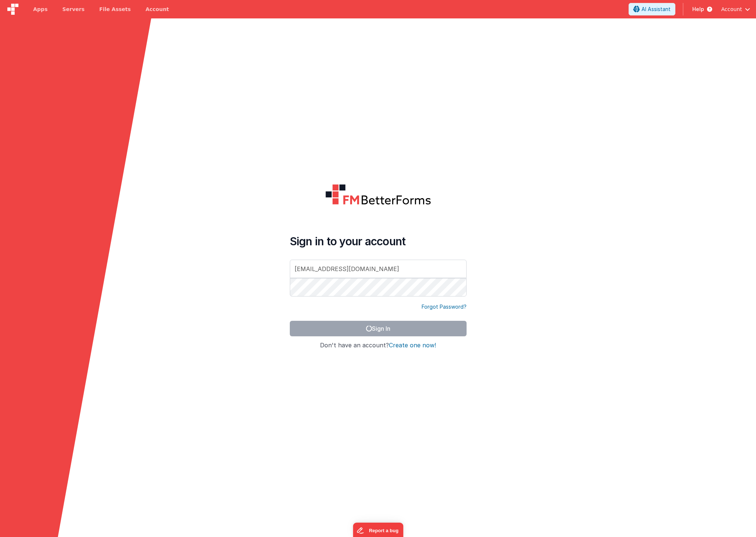  I want to click on input: Email Address, so click(378, 269).